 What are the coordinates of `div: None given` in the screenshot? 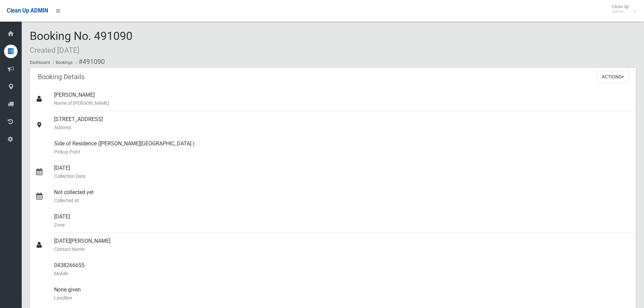 It's located at (342, 294).